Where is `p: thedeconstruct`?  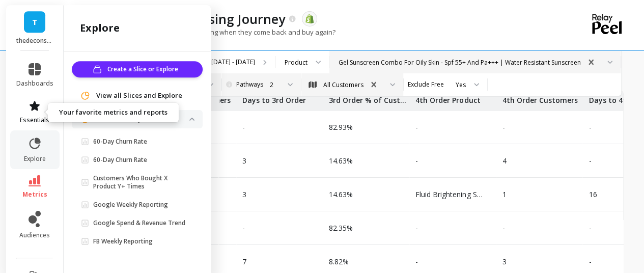
p: thedeconstruct is located at coordinates (35, 41).